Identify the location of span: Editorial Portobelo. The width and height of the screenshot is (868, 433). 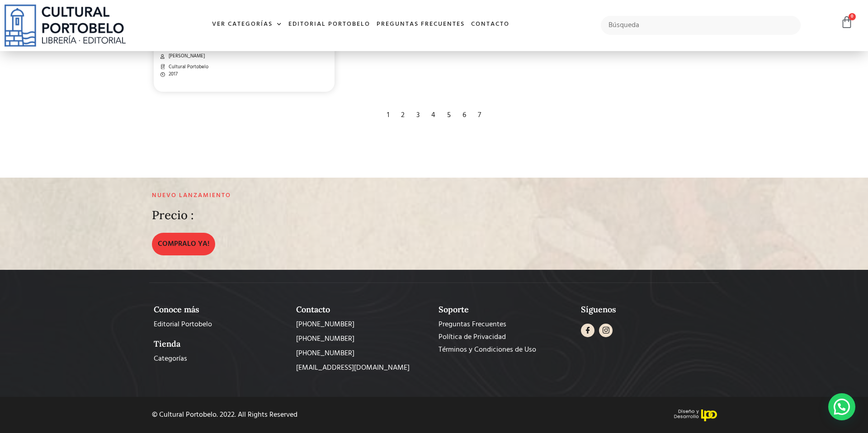
(183, 325).